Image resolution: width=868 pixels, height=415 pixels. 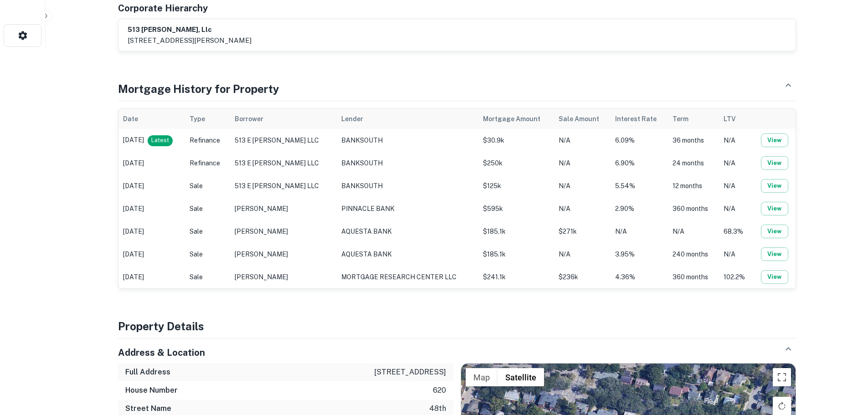 What do you see at coordinates (582, 232) in the screenshot?
I see `td: $271k` at bounding box center [582, 232].